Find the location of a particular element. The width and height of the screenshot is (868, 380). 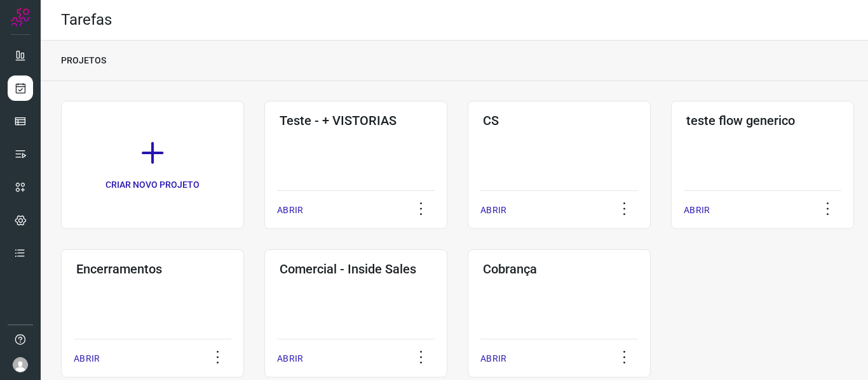

h3: Comercial - Inside Sales is located at coordinates (356, 269).